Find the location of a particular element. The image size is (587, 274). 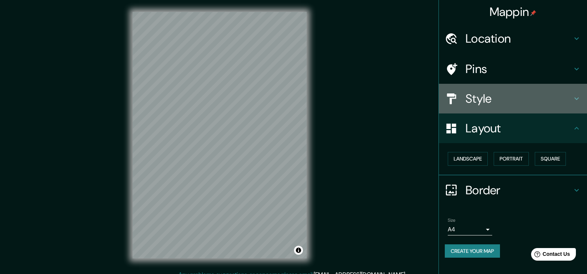

div: Location is located at coordinates (513, 39).